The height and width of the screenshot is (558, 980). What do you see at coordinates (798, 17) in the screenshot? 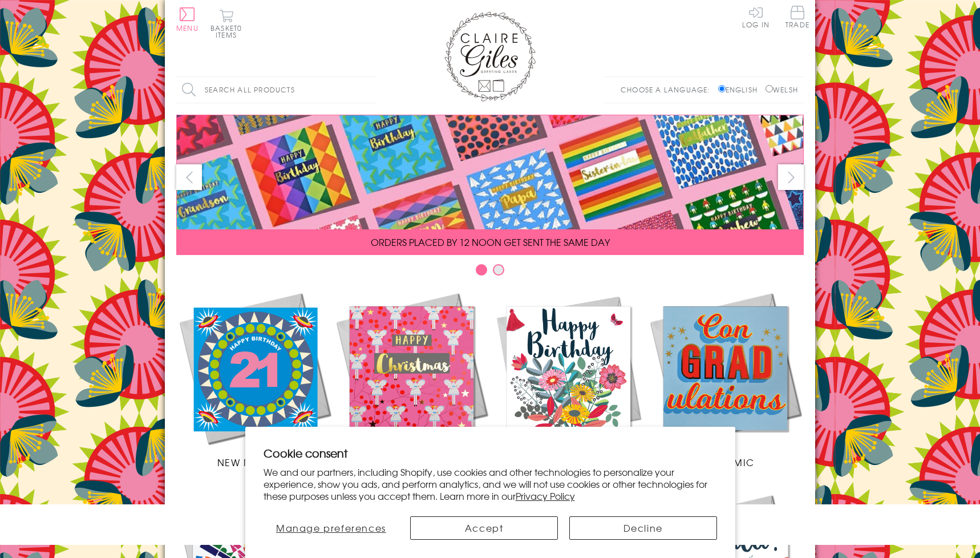
I see `span: Trade` at bounding box center [798, 17].